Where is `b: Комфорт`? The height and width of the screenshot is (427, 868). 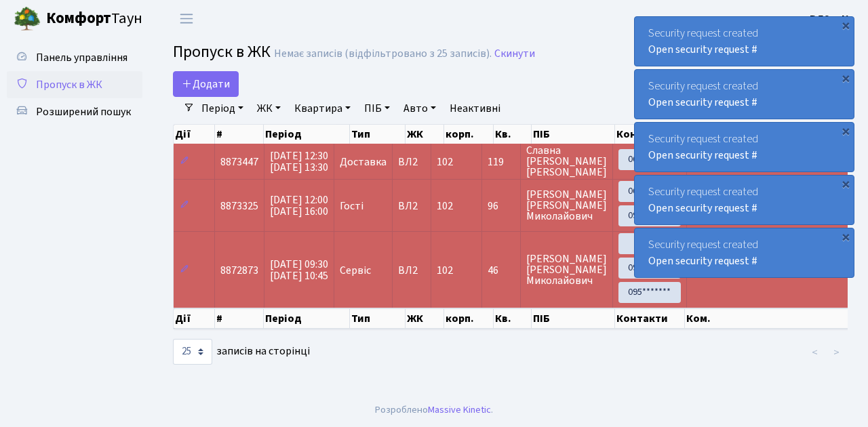 b: Комфорт is located at coordinates (78, 18).